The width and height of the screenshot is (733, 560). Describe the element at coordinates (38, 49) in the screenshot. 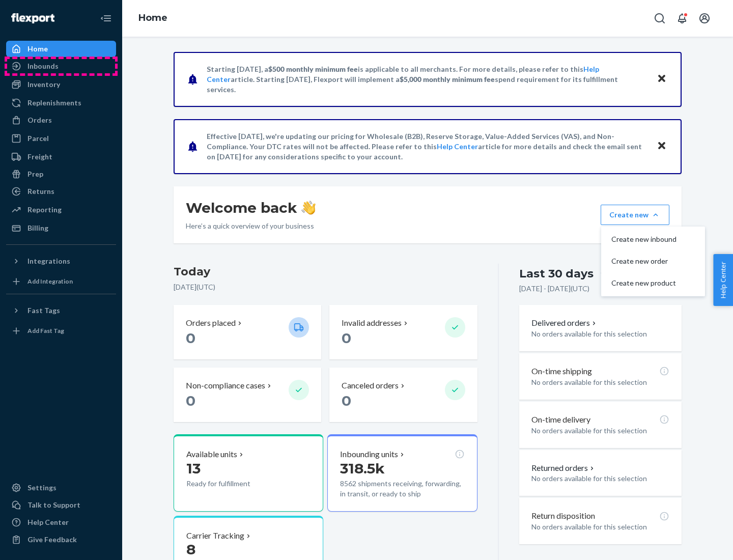

I see `div: Home` at that location.